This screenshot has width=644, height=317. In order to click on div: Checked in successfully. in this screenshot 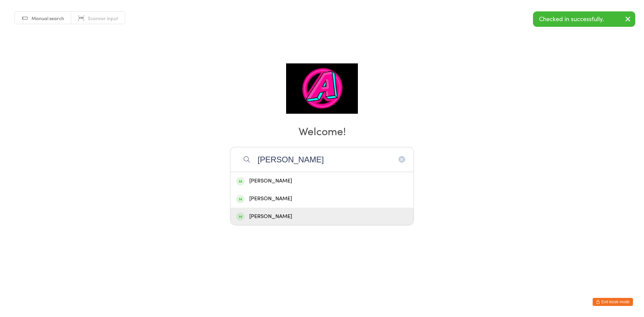, I will do `click(584, 19)`.